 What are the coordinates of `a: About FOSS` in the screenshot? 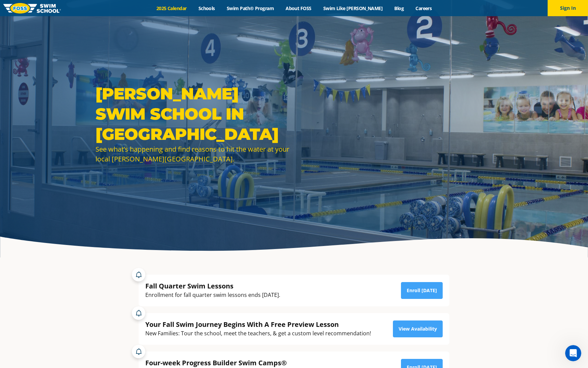 It's located at (299, 8).